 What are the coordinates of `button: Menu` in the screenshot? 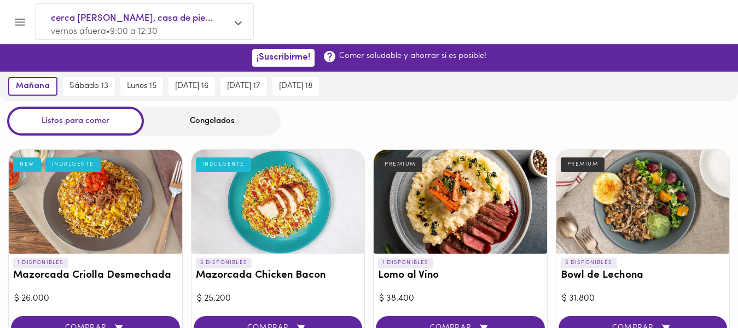 It's located at (20, 22).